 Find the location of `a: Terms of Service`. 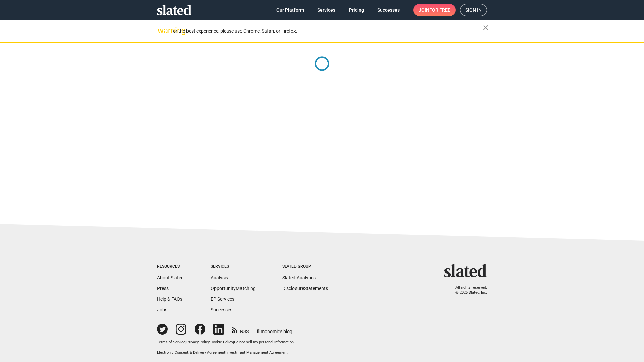

a: Terms of Service is located at coordinates (171, 342).